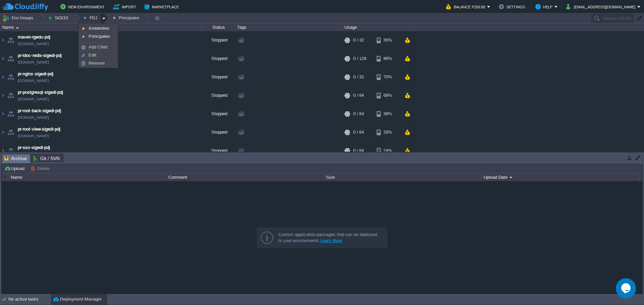 This screenshot has width=644, height=305. I want to click on a: Principales, so click(98, 36).